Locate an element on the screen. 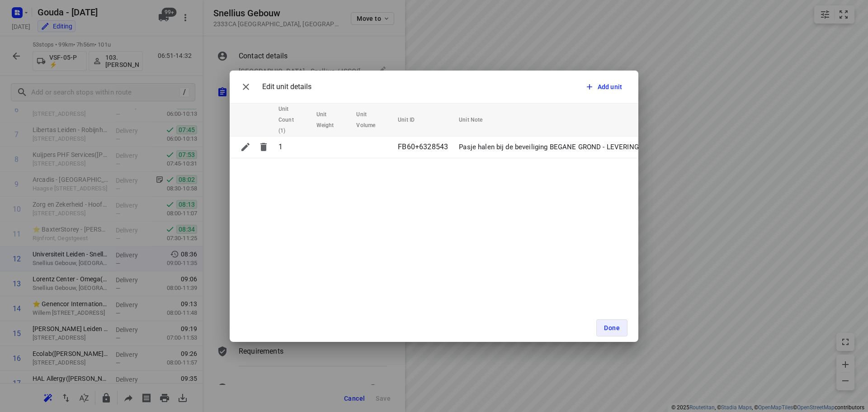 This screenshot has height=412, width=868. span: Done is located at coordinates (612, 328).